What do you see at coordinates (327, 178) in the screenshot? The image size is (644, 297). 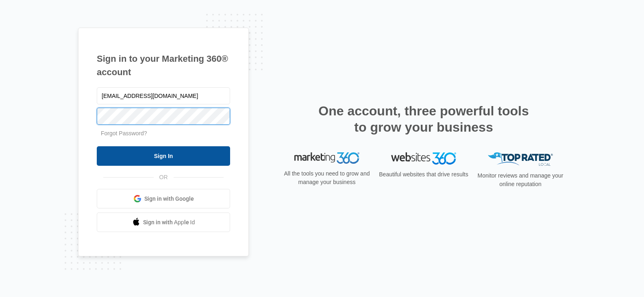 I see `p: All the tools you need to grow and manage your business` at bounding box center [327, 178].